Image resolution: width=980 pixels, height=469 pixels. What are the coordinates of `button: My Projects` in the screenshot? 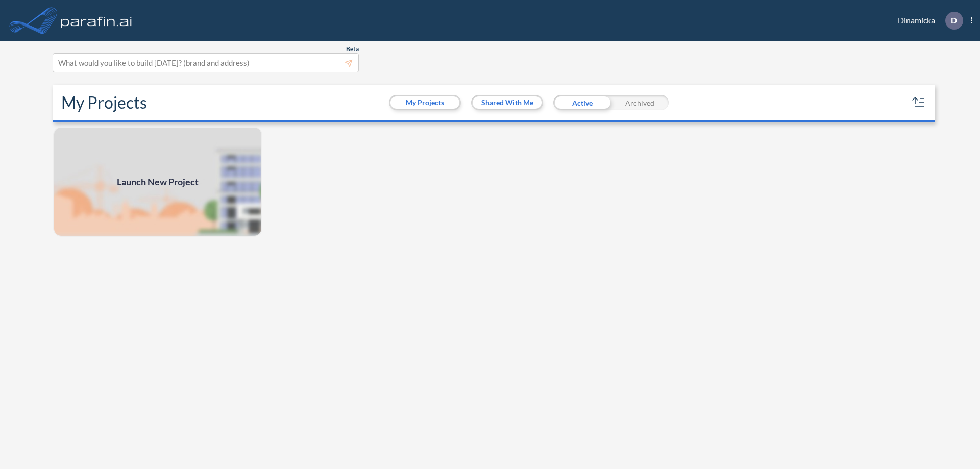 It's located at (424, 102).